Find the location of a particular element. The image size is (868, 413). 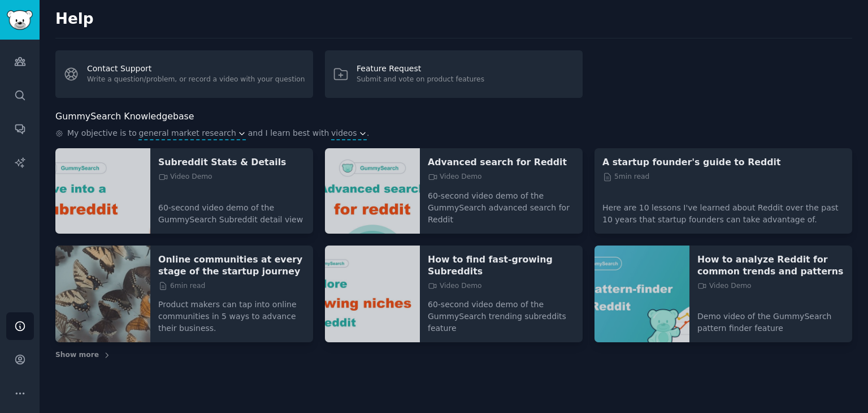

a: Subreddit Stats & Details is located at coordinates (231, 162).